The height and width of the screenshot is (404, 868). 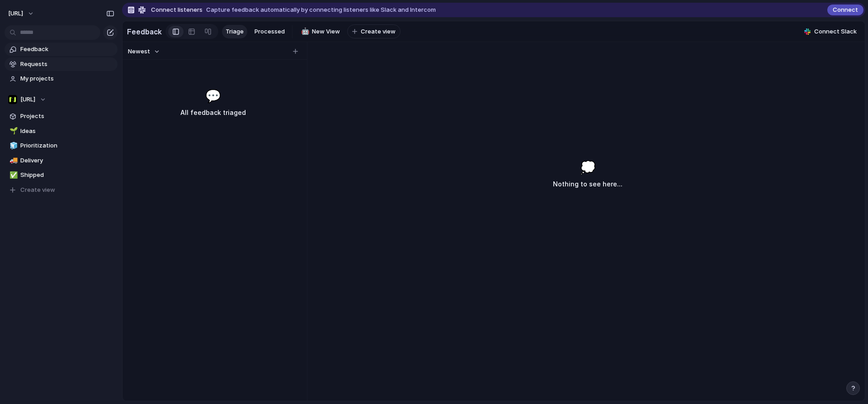 What do you see at coordinates (61, 146) in the screenshot?
I see `div: 🧊Prioritization` at bounding box center [61, 146].